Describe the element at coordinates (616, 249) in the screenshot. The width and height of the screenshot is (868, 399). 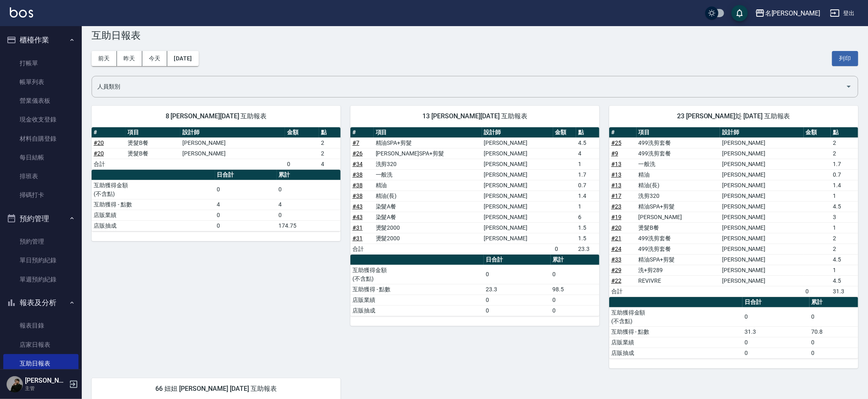
I see `a: #24` at that location.